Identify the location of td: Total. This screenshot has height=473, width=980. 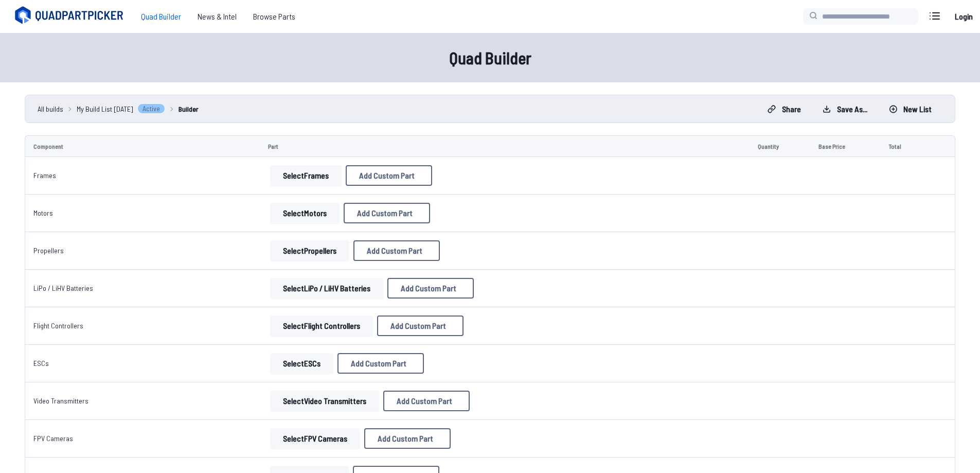
(904, 146).